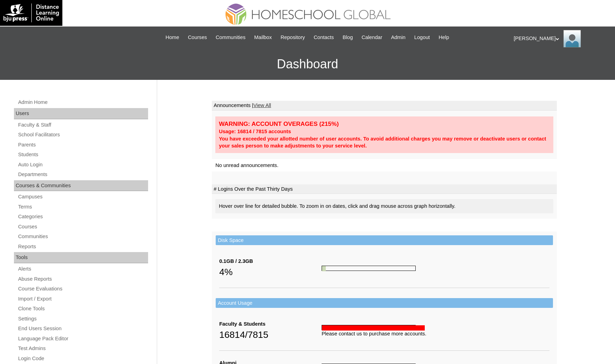 This screenshot has height=364, width=615. Describe the element at coordinates (82, 298) in the screenshot. I see `a: Import / Export` at that location.